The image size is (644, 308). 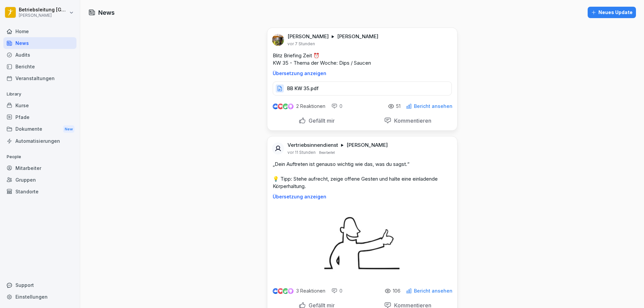 I want to click on div: Gruppen, so click(x=40, y=179).